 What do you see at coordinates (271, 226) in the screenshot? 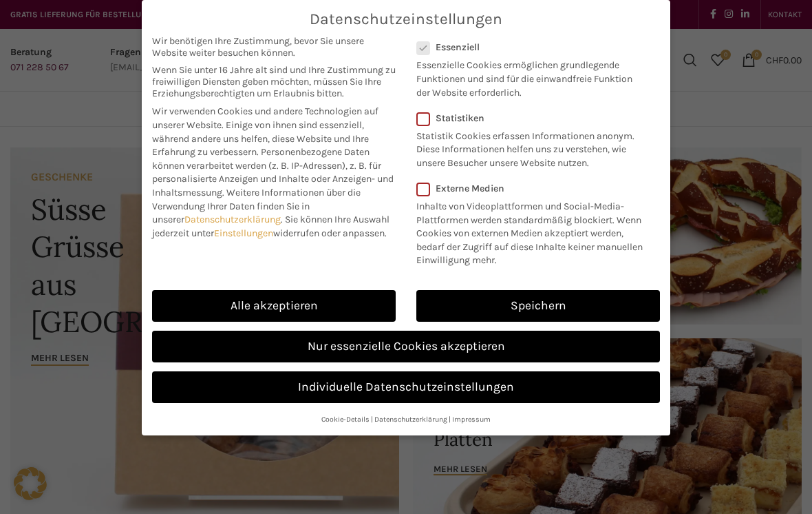
I see `span: Sie können Ihre Auswahl jederzeit unter widerrufen oder anpassen.` at bounding box center [271, 226].